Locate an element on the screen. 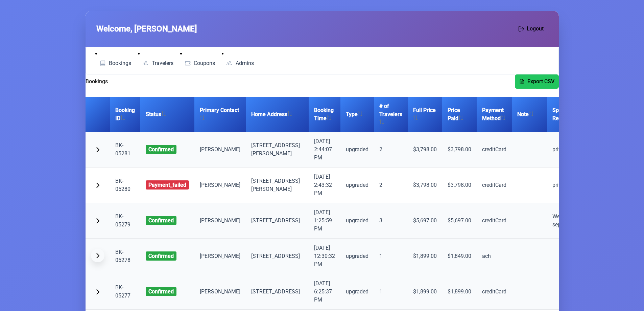  span: payment_failed is located at coordinates (167, 185).